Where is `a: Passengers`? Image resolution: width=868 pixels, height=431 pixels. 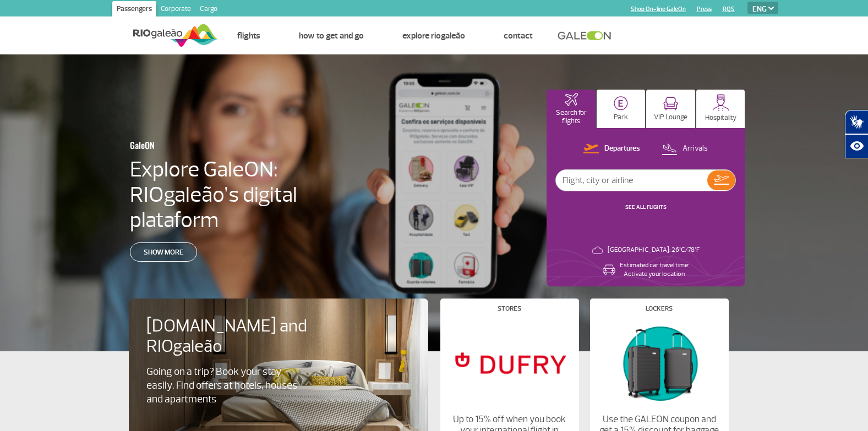
a: Passengers is located at coordinates (134, 10).